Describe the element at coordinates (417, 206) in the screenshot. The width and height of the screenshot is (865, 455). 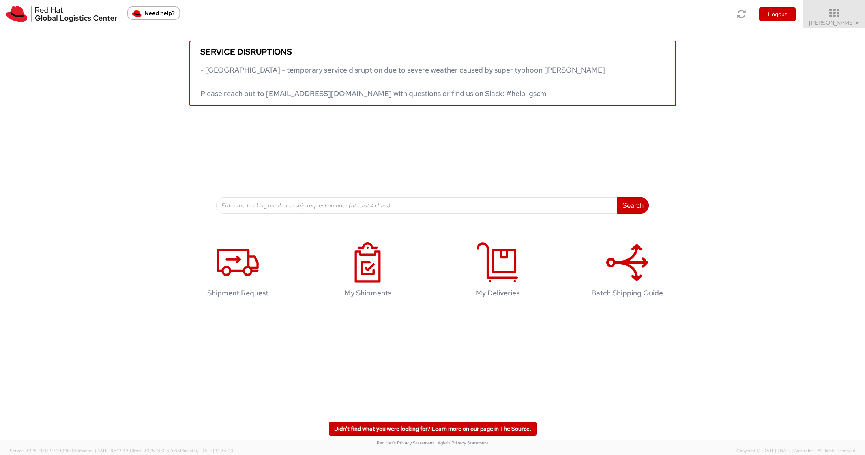
I see `input: Enter the tracking number or ship request number (at least 4 chars)` at that location.